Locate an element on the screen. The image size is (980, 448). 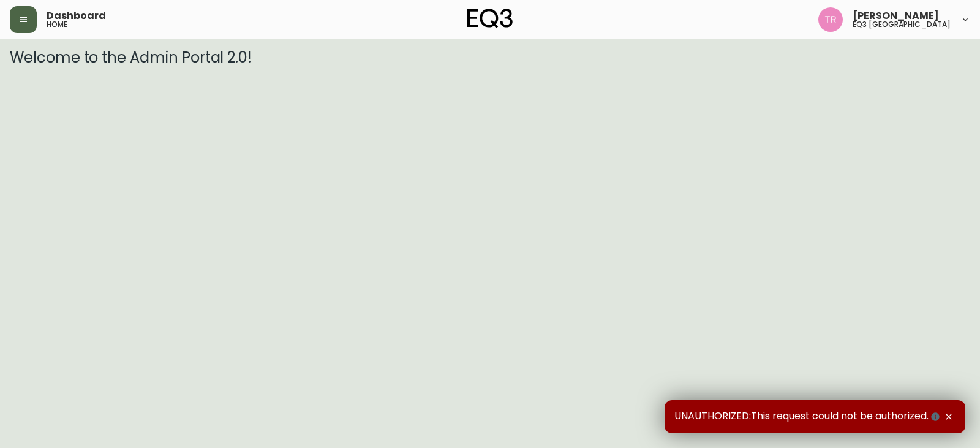
span: UNAUTHORIZED:This request could not be authorized. is located at coordinates (808, 417).